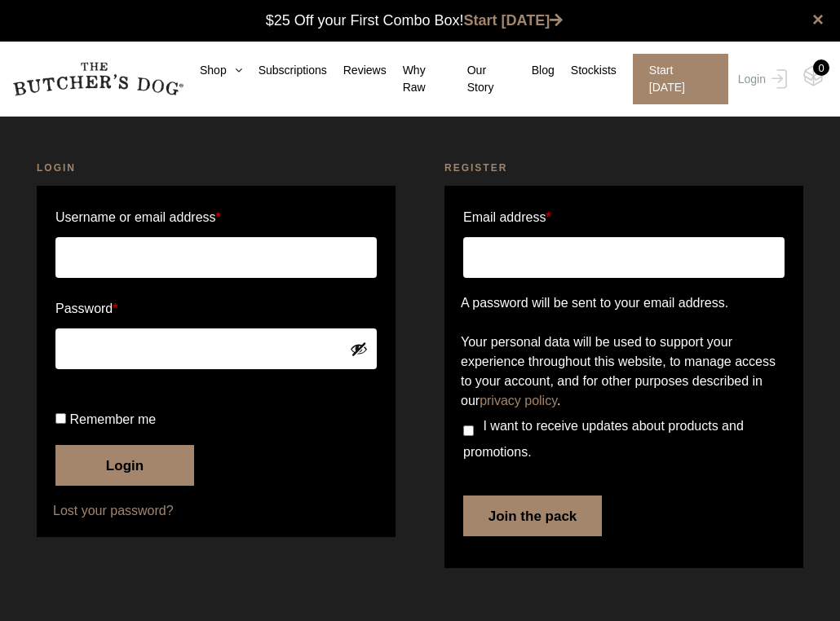  What do you see at coordinates (216, 168) in the screenshot?
I see `h2: Login` at bounding box center [216, 168].